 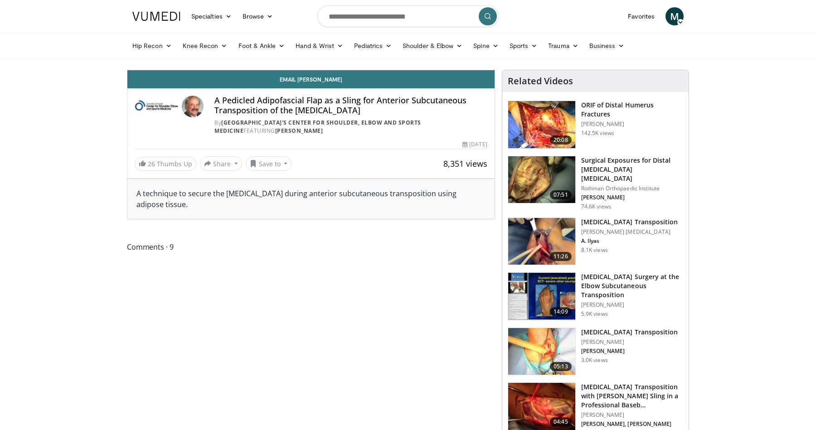 I want to click on span: M, so click(x=674, y=16).